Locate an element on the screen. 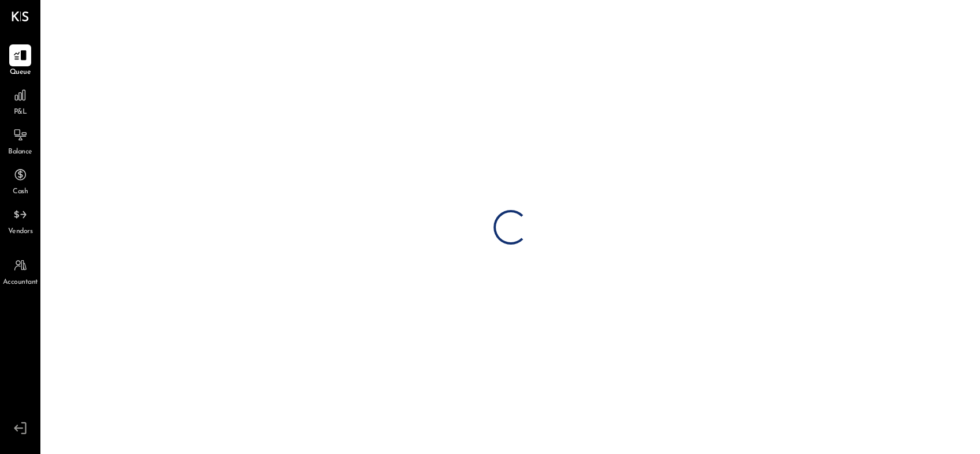 Image resolution: width=980 pixels, height=454 pixels. span: Accountant is located at coordinates (20, 283).